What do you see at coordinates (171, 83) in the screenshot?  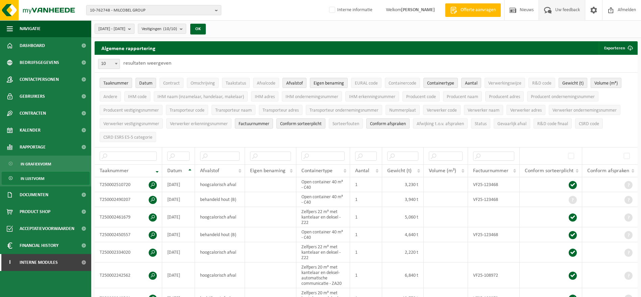 I see `button: ContractContract: Activate to sort` at bounding box center [171, 83].